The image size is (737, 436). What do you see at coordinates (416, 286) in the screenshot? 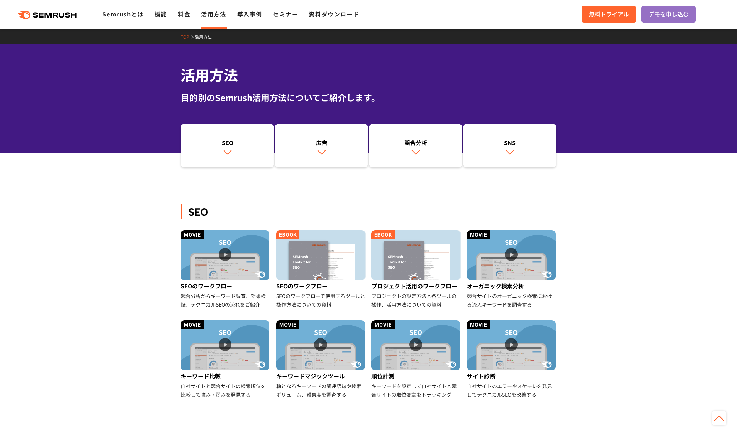
I see `div: プロジェクト活用のワークフロー` at bounding box center [416, 286].